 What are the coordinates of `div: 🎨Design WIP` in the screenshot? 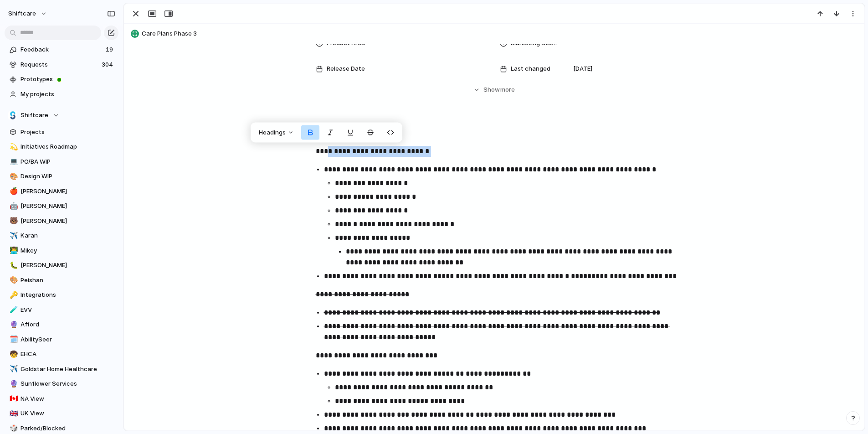 It's located at (62, 176).